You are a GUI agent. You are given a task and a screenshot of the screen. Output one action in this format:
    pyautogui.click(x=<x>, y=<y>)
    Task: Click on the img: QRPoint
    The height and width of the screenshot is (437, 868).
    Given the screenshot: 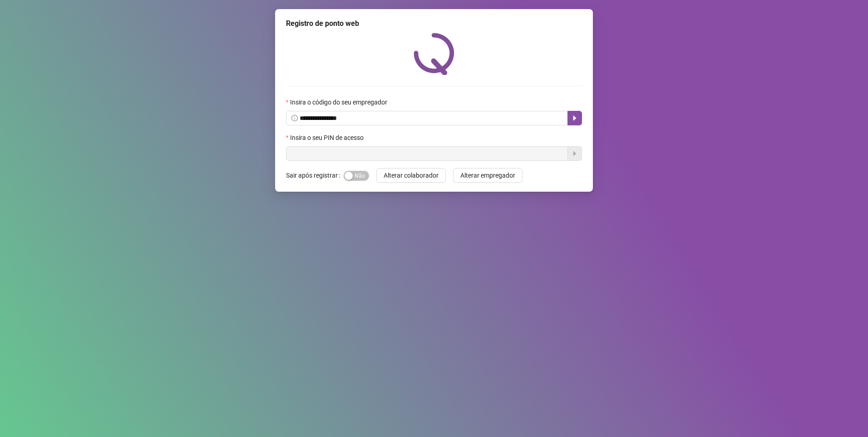 What is the action you would take?
    pyautogui.click(x=434, y=54)
    